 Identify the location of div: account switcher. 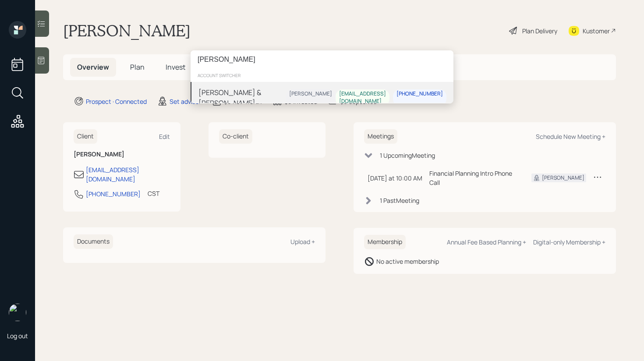
(322, 75).